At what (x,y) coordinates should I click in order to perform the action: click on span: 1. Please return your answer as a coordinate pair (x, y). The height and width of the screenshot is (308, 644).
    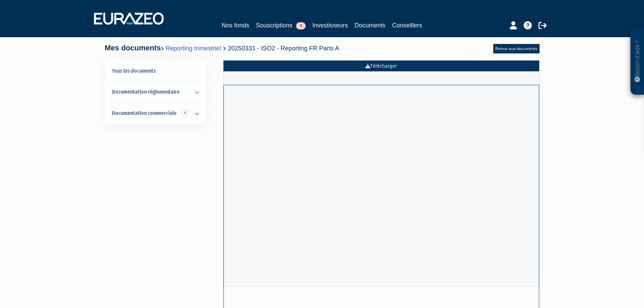
    Looking at the image, I should click on (301, 26).